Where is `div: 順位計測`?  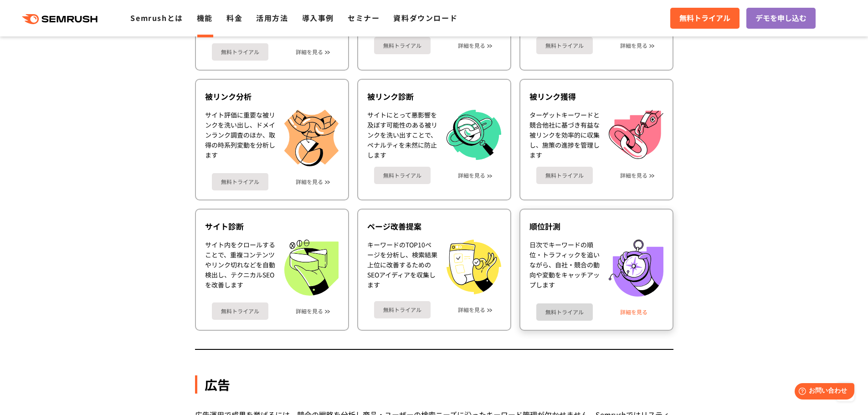 div: 順位計測 is located at coordinates (596, 226).